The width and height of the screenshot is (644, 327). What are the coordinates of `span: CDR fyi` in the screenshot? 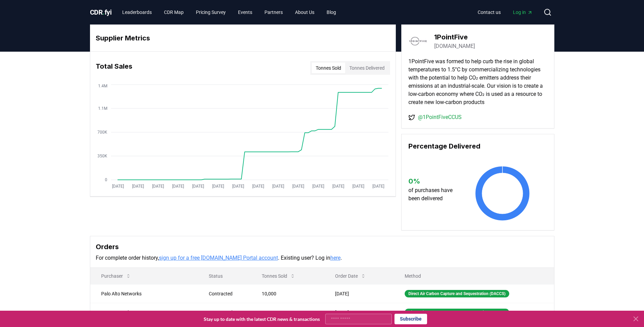 It's located at (101, 12).